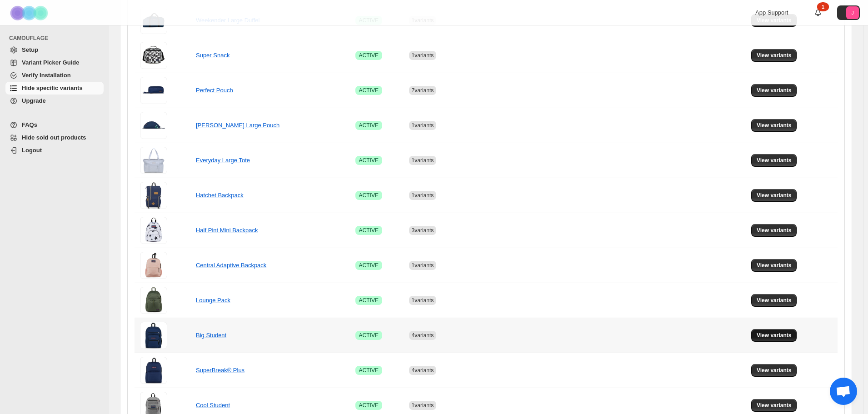 The width and height of the screenshot is (868, 414). Describe the element at coordinates (853, 12) in the screenshot. I see `text: J` at that location.